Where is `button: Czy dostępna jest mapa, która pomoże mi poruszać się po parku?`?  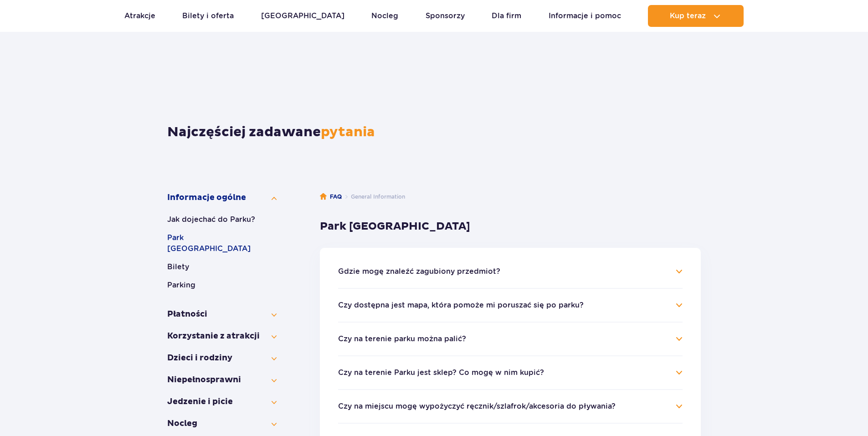 button: Czy dostępna jest mapa, która pomoże mi poruszać się po parku? is located at coordinates (461, 305).